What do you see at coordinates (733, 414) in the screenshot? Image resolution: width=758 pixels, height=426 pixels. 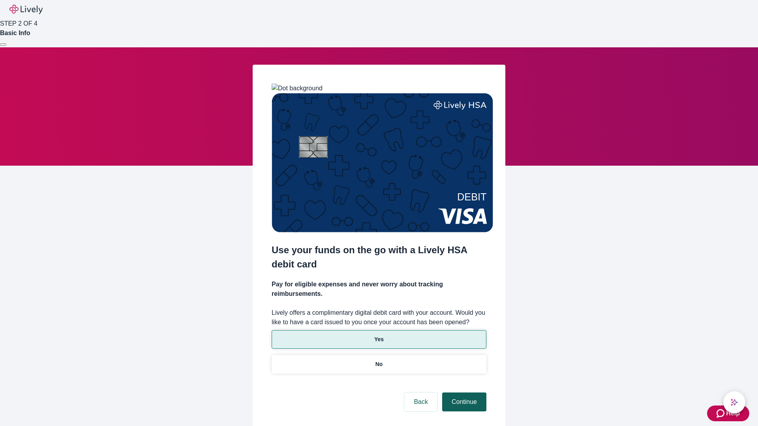 I see `span: Help` at bounding box center [733, 414].